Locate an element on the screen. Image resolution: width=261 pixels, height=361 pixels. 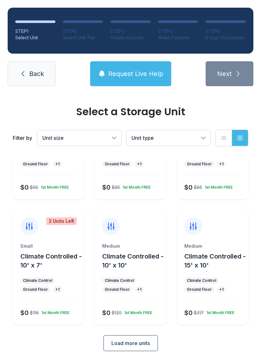
button: Climate Controlled - 10' x 7' is located at coordinates (51, 261).